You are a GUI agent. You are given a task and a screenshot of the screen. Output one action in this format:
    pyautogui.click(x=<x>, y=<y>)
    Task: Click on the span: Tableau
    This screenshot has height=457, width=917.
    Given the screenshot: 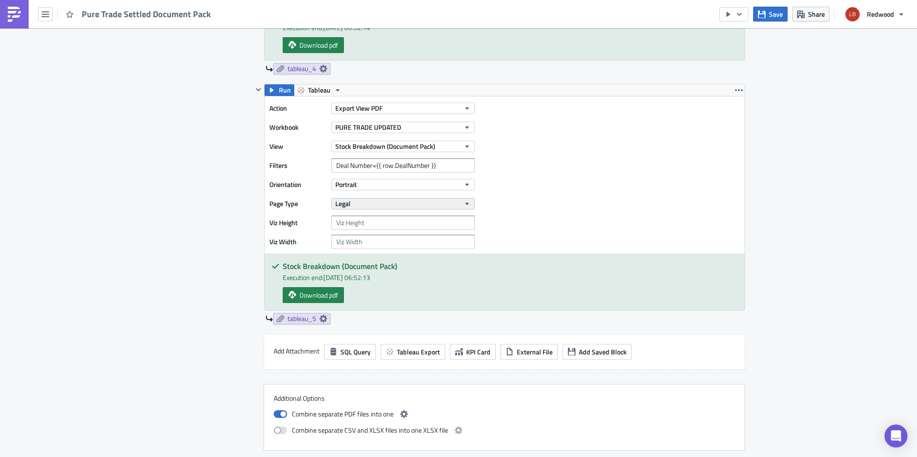 What is the action you would take?
    pyautogui.click(x=319, y=90)
    